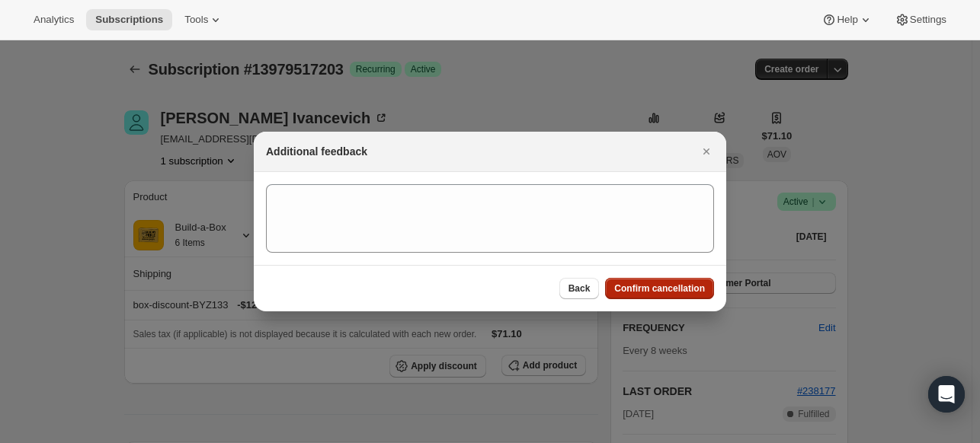 This screenshot has width=980, height=443. Describe the element at coordinates (53, 20) in the screenshot. I see `span: Analytics` at that location.